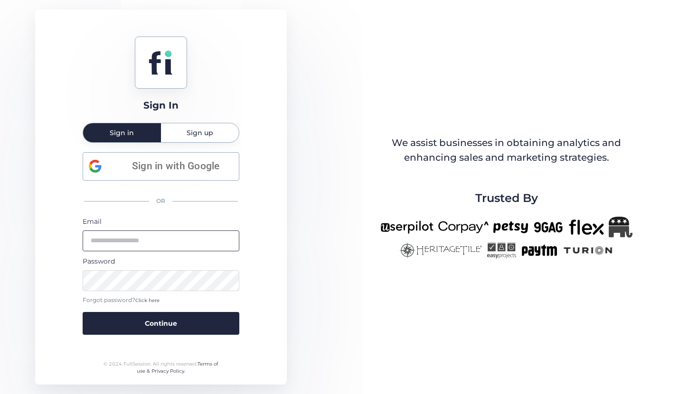  What do you see at coordinates (161, 324) in the screenshot?
I see `span: Continue` at bounding box center [161, 324].